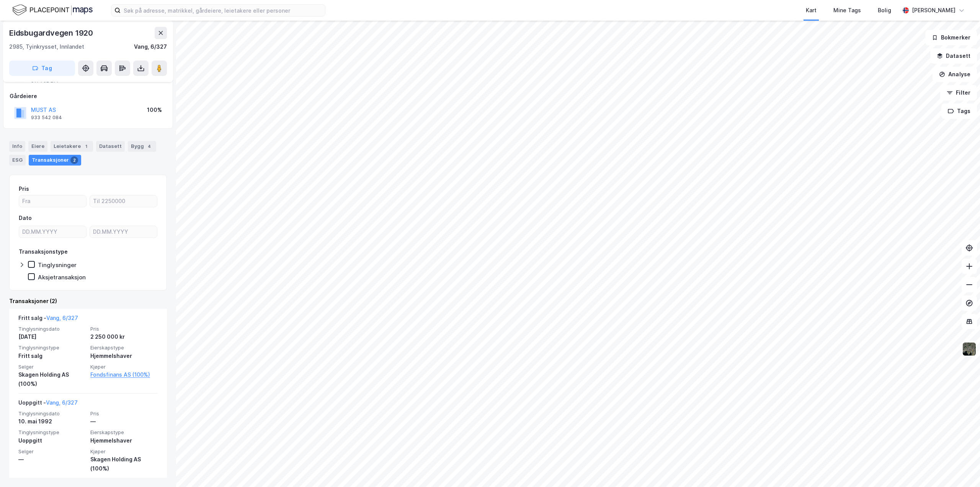 The width and height of the screenshot is (980, 487). I want to click on button: Tag, so click(42, 68).